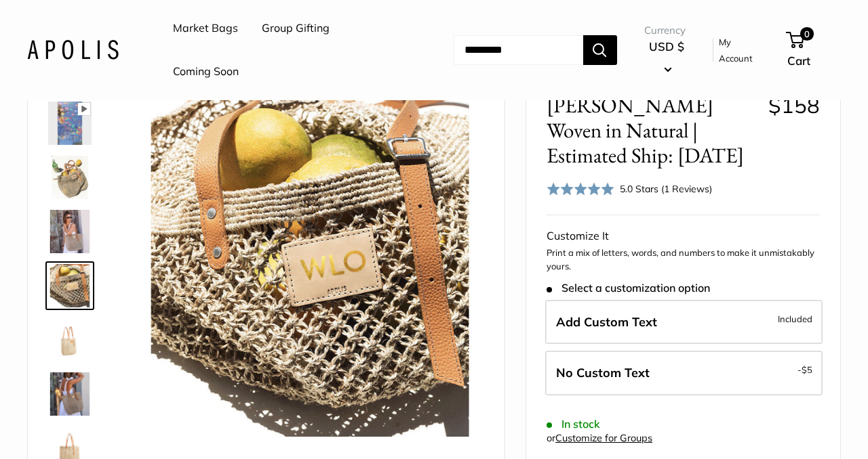  I want to click on a: Market Bags, so click(205, 28).